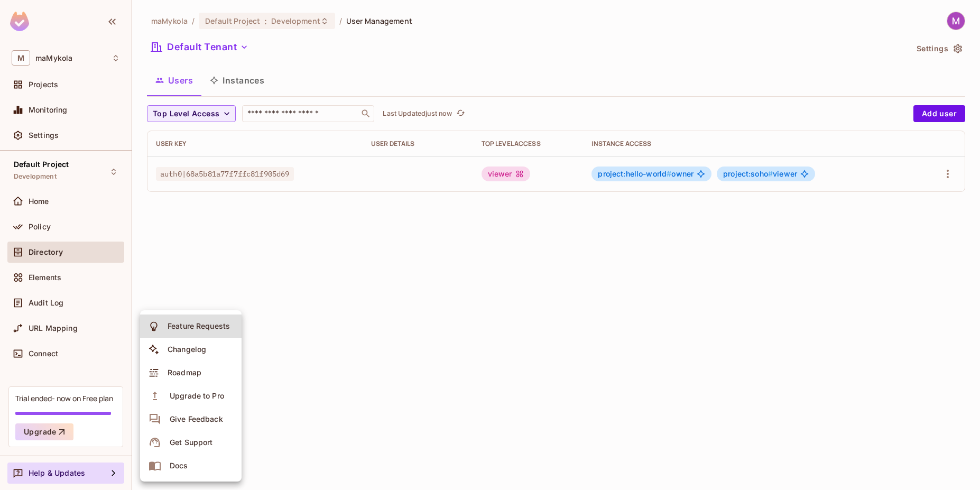 The image size is (980, 490). I want to click on div: Changelog, so click(187, 349).